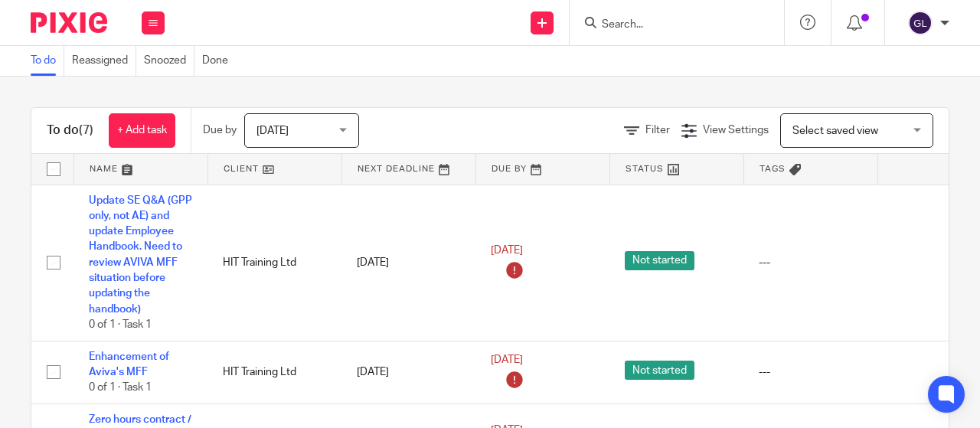 The width and height of the screenshot is (980, 428). What do you see at coordinates (169, 61) in the screenshot?
I see `a: Snoozed` at bounding box center [169, 61].